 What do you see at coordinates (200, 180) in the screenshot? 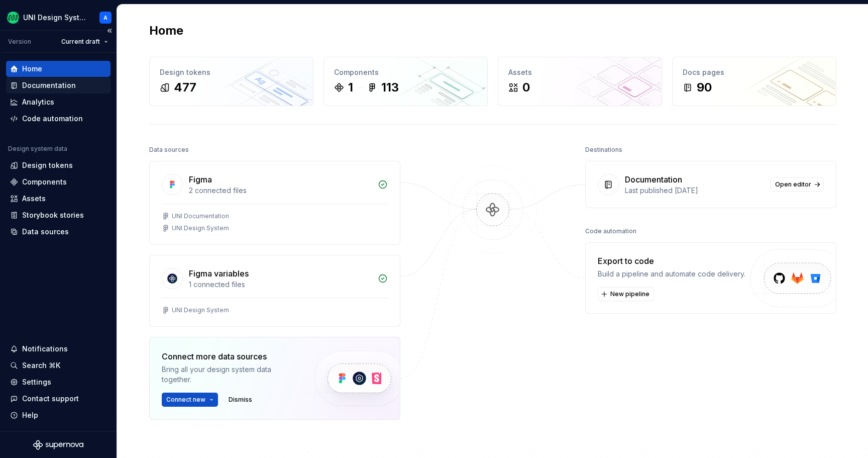
I see `div: Figma` at bounding box center [200, 180].